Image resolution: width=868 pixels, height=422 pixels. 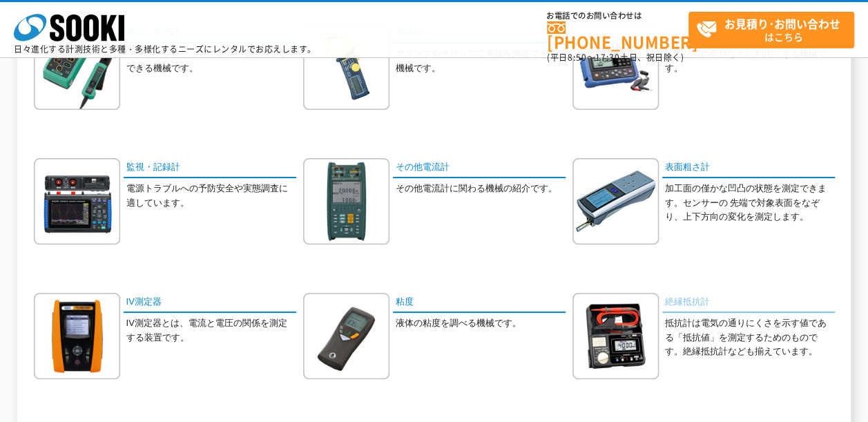 What do you see at coordinates (615, 200) in the screenshot?
I see `img: 表面粗さ計` at bounding box center [615, 200].